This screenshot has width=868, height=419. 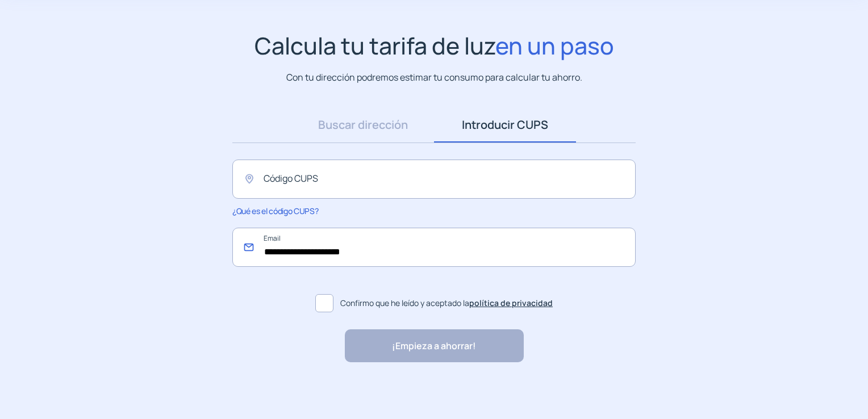 I want to click on span: en un paso, so click(x=554, y=46).